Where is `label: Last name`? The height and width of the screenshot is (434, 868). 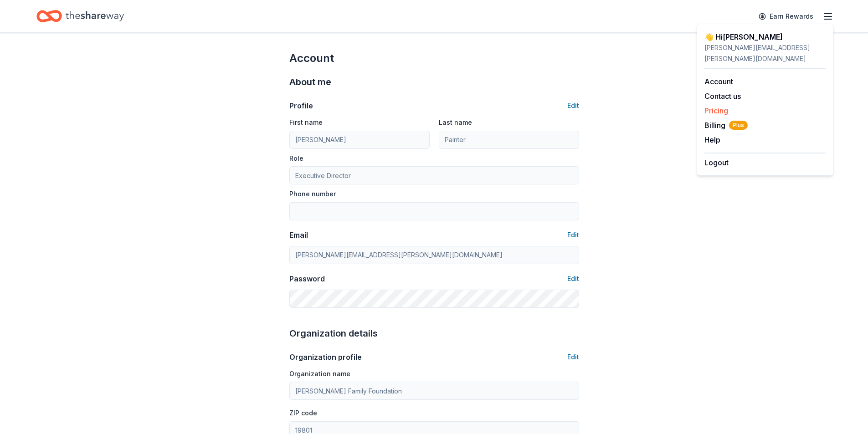 label: Last name is located at coordinates (455, 122).